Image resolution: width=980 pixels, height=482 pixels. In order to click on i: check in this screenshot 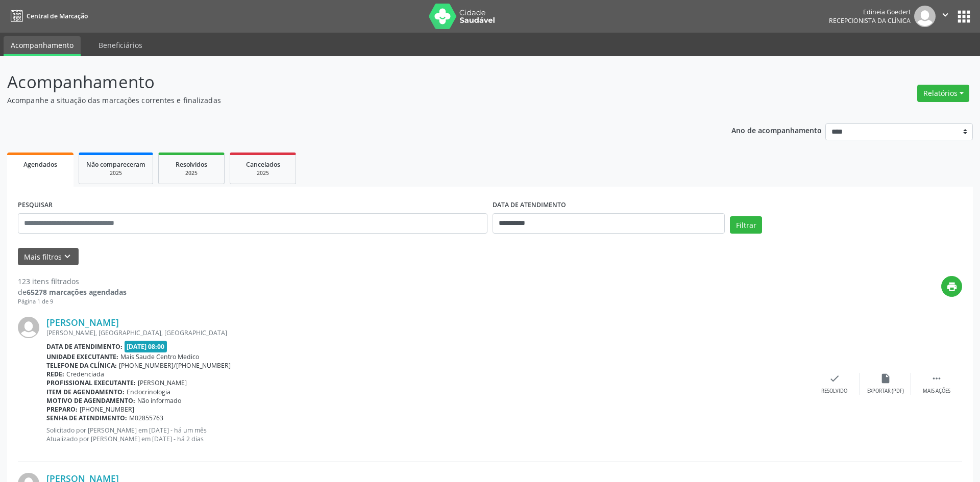, I will do `click(835, 378)`.